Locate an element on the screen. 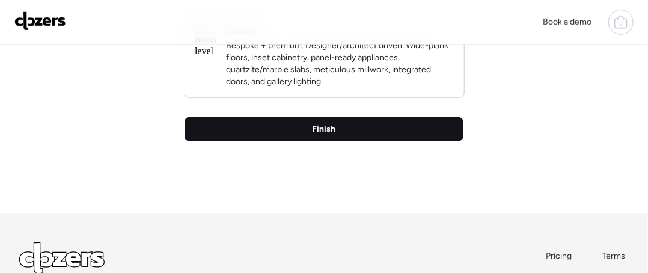 The image size is (648, 273). a: Terms is located at coordinates (615, 256).